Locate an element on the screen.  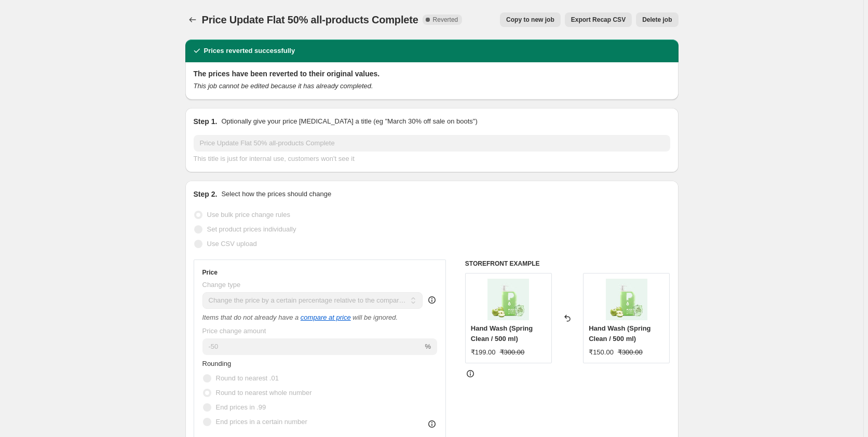
h2: Step 1. is located at coordinates (205, 122).